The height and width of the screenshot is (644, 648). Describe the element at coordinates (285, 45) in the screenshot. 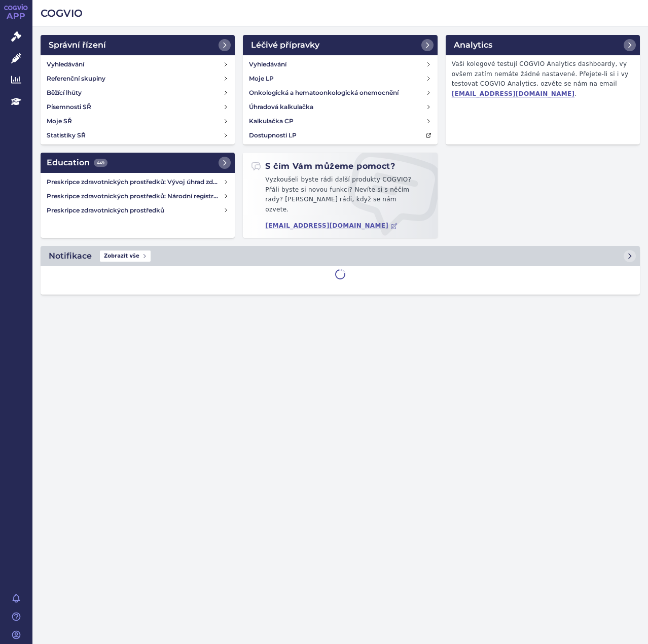

I see `h2: Léčivé přípravky` at that location.